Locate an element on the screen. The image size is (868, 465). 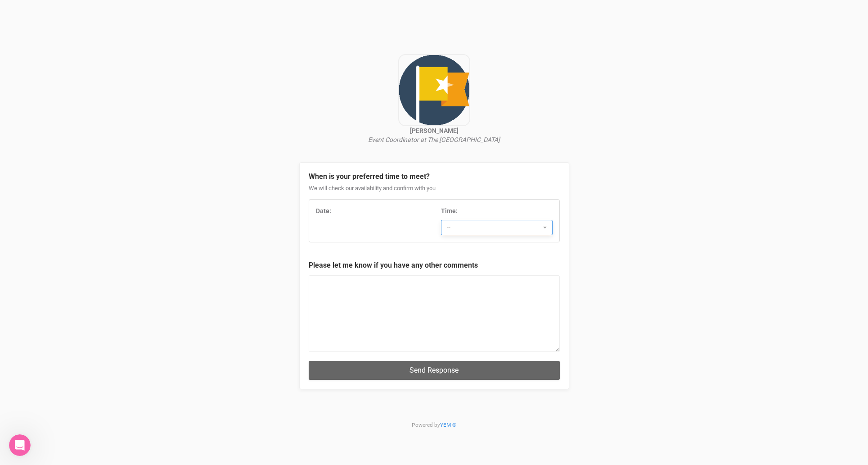
legend: Please let me know if you have any other comments is located at coordinates (434, 266).